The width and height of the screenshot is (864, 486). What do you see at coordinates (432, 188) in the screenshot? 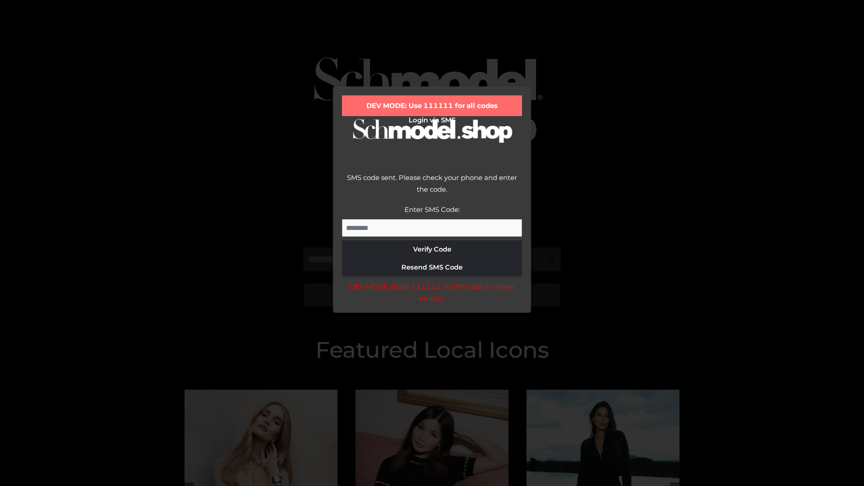
I see `div: SMS code sent. Please check your phone and enter the code.` at bounding box center [432, 188].